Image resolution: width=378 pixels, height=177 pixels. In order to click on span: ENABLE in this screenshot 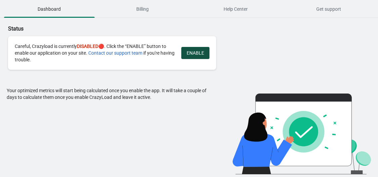, I will do `click(195, 53)`.